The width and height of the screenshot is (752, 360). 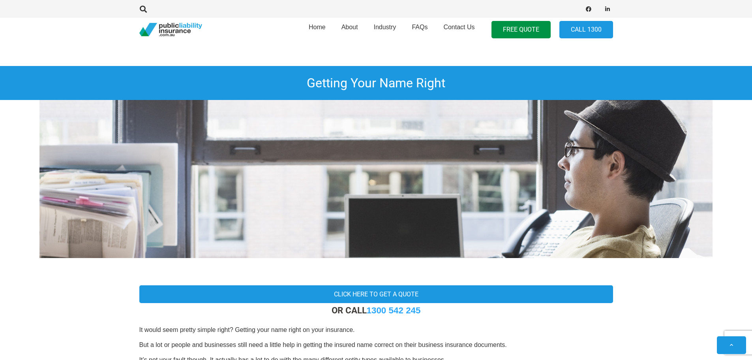 I want to click on a: FREE QUOTE, so click(x=521, y=30).